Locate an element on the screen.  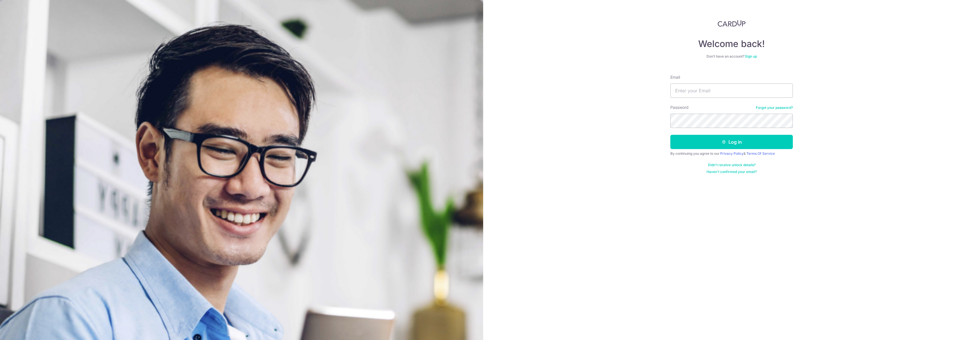
a: Didn't receive unlock details? is located at coordinates (732, 165).